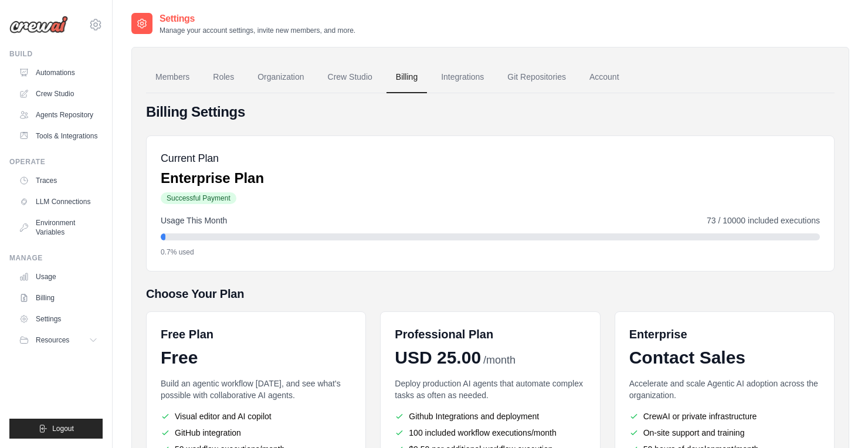  Describe the element at coordinates (258, 30) in the screenshot. I see `p: Manage your account settings, invite new members, and more.` at that location.